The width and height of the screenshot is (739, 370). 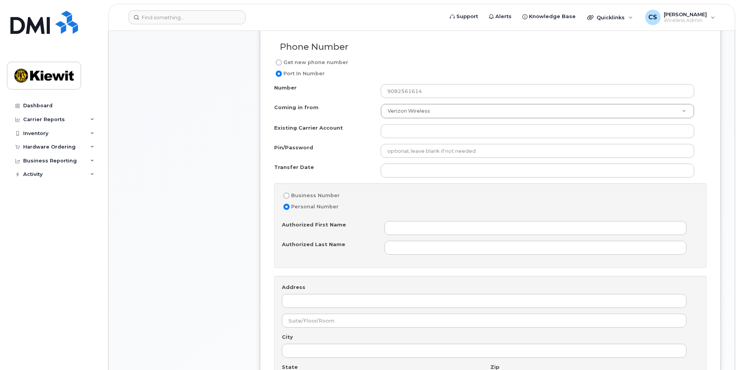 I want to click on label: Authorized Last Name, so click(x=314, y=244).